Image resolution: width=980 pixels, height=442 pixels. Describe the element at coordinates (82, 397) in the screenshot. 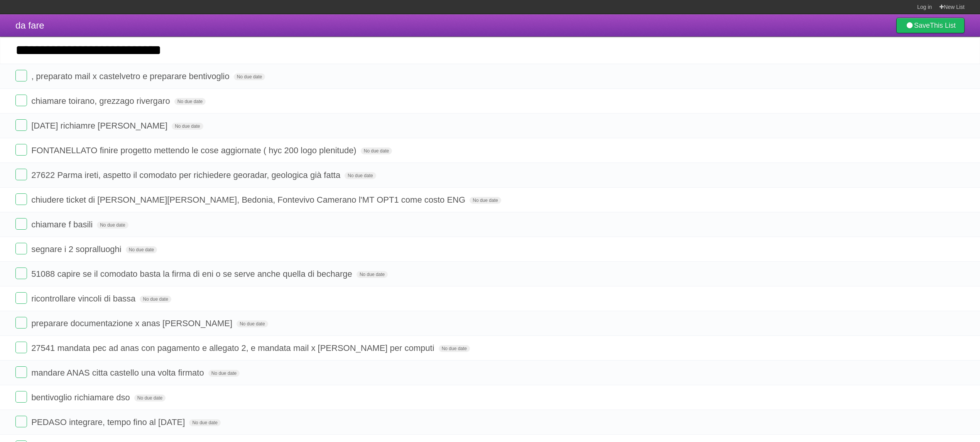

I see `span: bentivoglio richiamare dso` at that location.